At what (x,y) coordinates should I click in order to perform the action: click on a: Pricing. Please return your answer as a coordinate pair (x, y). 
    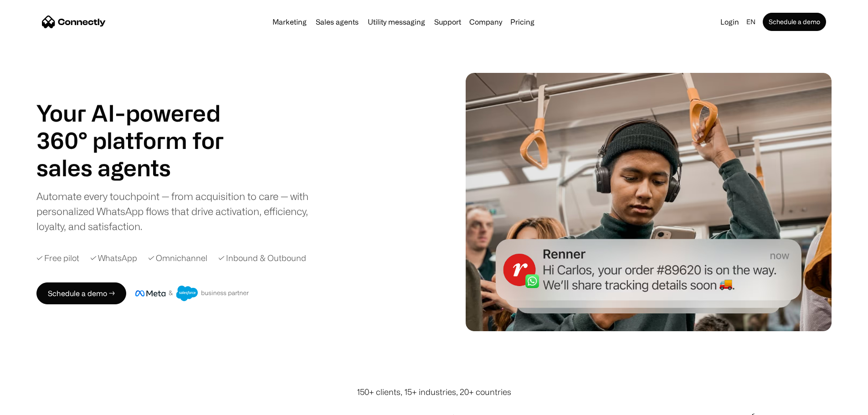
    Looking at the image, I should click on (522, 22).